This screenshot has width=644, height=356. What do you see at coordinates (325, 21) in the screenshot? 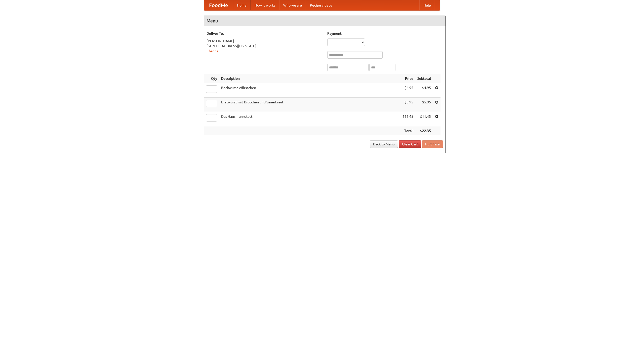
I see `h4: Menu` at bounding box center [325, 21].